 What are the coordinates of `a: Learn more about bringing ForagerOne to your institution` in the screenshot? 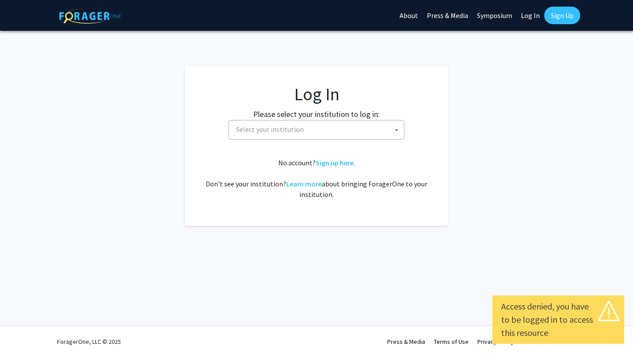 It's located at (304, 184).